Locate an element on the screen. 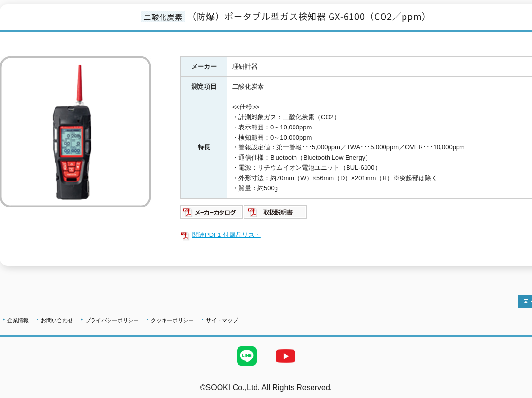  th: 特長 is located at coordinates (204, 148).